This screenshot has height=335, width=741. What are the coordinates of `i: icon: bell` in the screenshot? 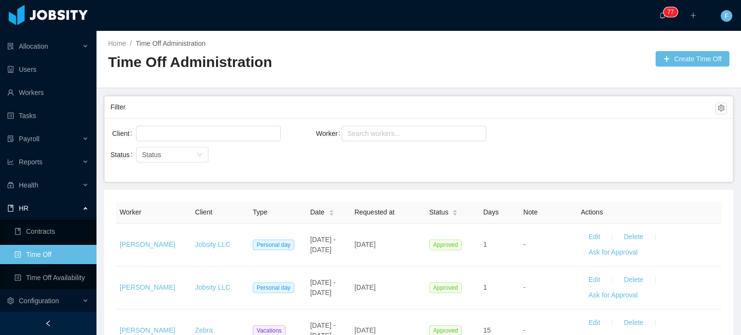 It's located at (663, 15).